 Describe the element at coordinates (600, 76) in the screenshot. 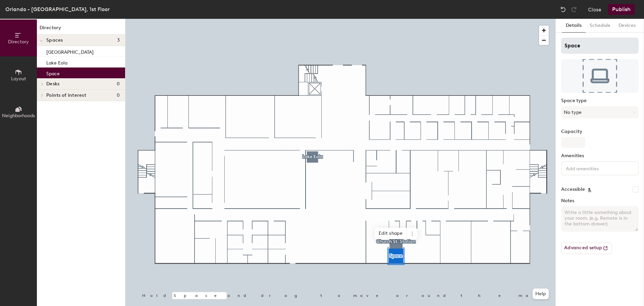

I see `img: The space named Space` at that location.